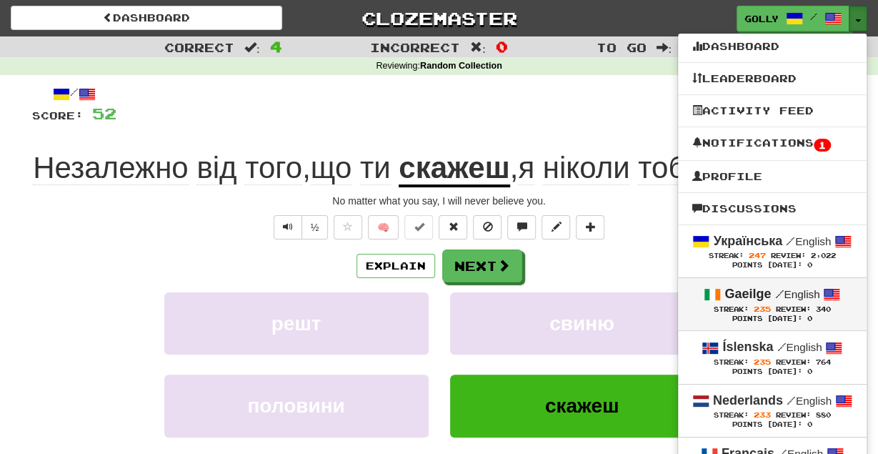 This screenshot has height=454, width=878. What do you see at coordinates (526, 168) in the screenshot?
I see `span: я` at bounding box center [526, 168].